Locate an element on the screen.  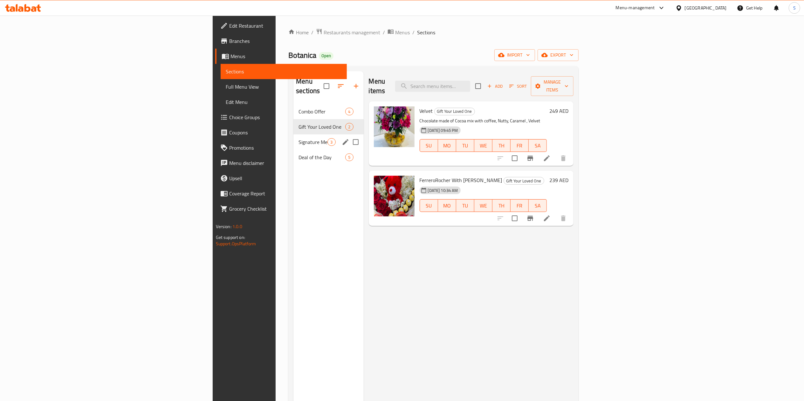
button: Add section is located at coordinates (356, 86).